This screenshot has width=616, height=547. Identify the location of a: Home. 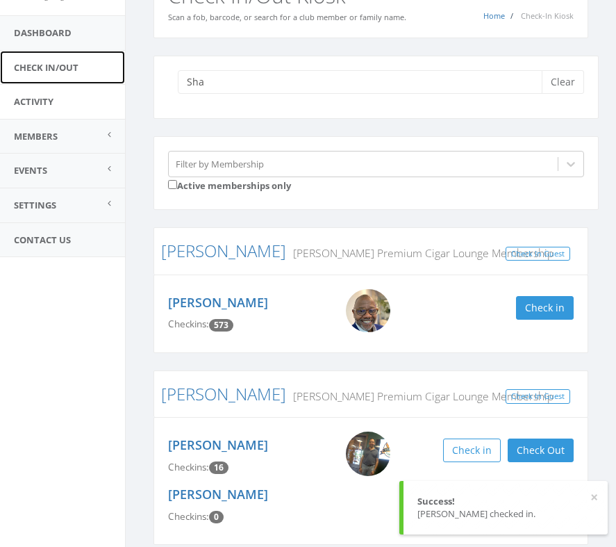
(494, 15).